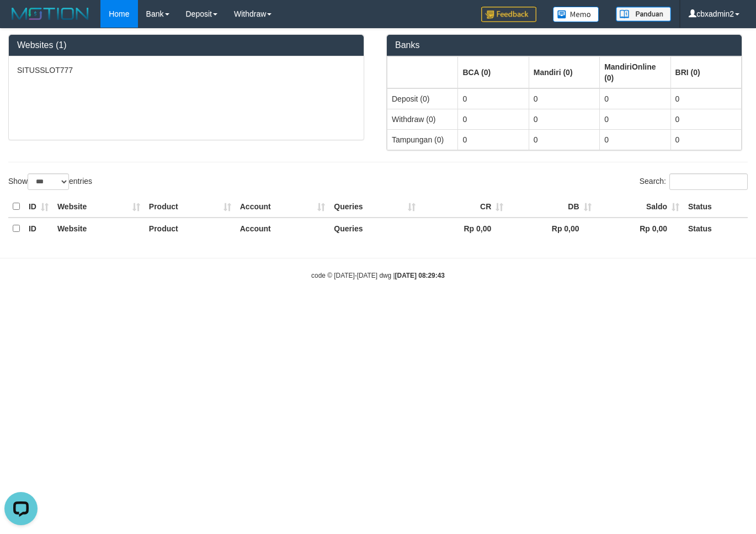 Image resolution: width=756 pixels, height=534 pixels. I want to click on select: Showentries, so click(49, 182).